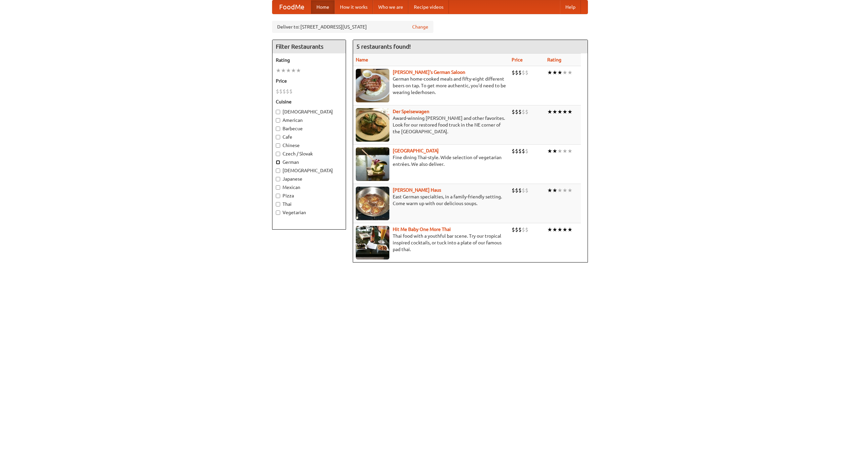 This screenshot has width=860, height=475. What do you see at coordinates (309, 60) in the screenshot?
I see `h5: Rating` at bounding box center [309, 60].